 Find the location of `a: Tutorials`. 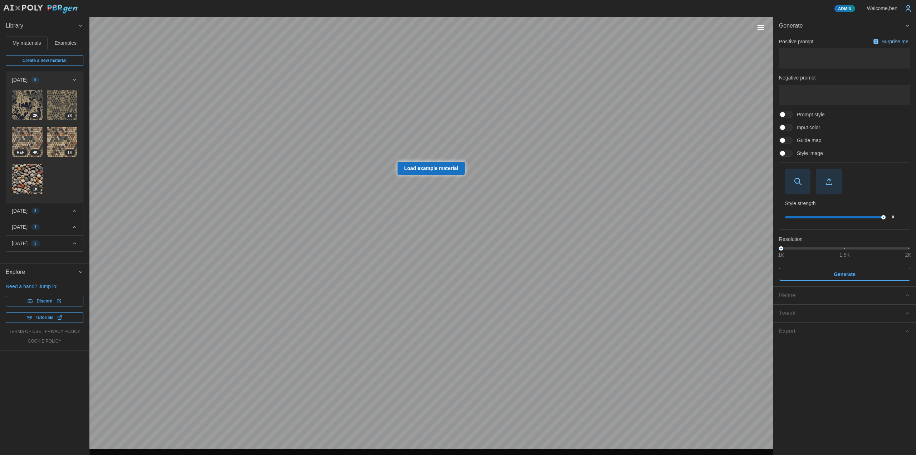

a: Tutorials is located at coordinates (44, 317).